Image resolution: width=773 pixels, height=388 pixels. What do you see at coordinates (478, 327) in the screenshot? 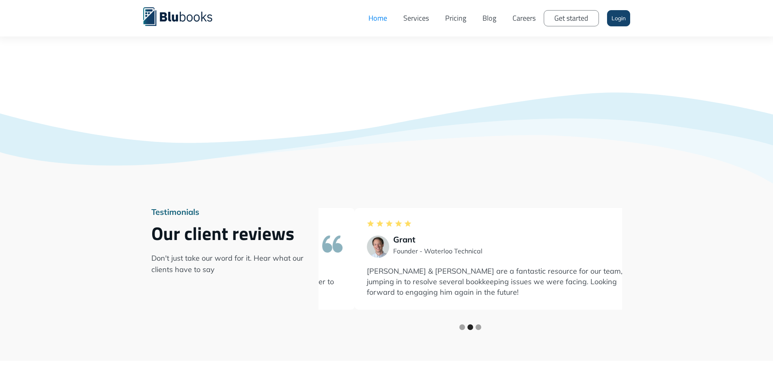
I see `div: Show slide 3 of 3` at bounding box center [478, 327].